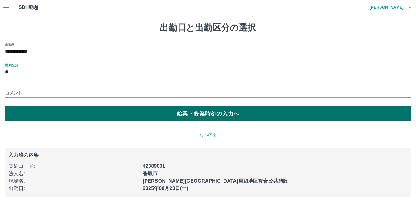 The height and width of the screenshot is (203, 416). Describe the element at coordinates (150, 173) in the screenshot. I see `b: 香取市` at that location.